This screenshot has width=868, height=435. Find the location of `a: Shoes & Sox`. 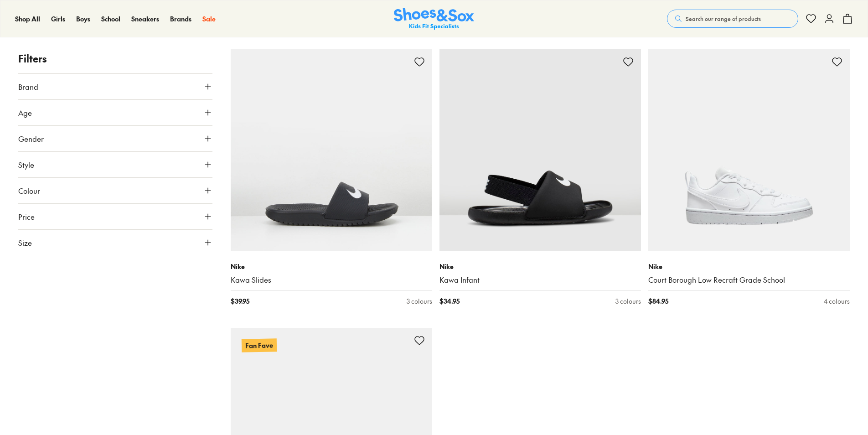

a: Shoes & Sox is located at coordinates (434, 18).